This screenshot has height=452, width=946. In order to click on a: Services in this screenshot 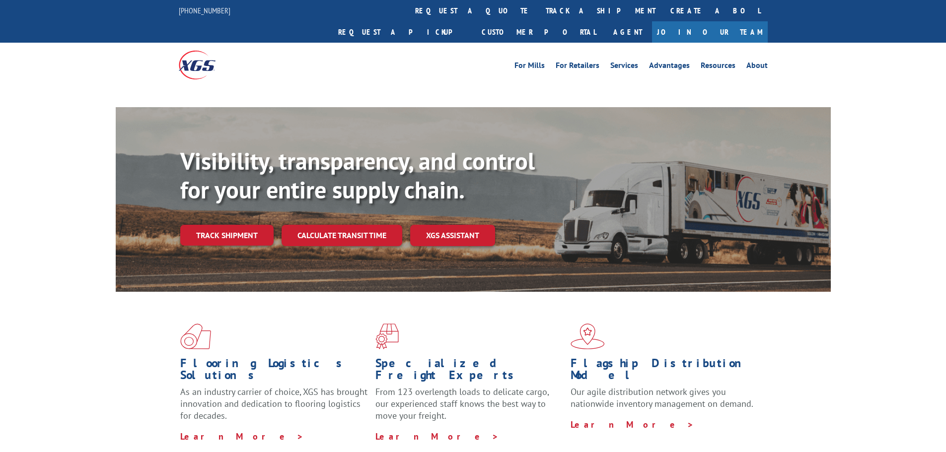, I will do `click(624, 67)`.